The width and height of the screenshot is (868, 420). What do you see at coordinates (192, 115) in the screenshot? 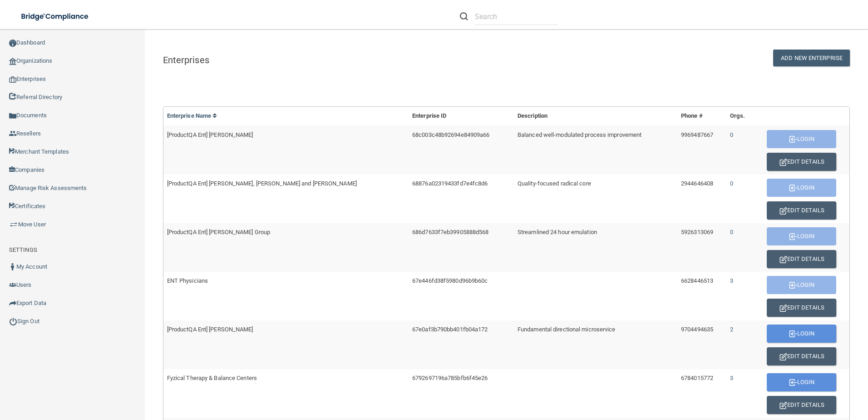
I see `a: Enterprise Name` at bounding box center [192, 115].